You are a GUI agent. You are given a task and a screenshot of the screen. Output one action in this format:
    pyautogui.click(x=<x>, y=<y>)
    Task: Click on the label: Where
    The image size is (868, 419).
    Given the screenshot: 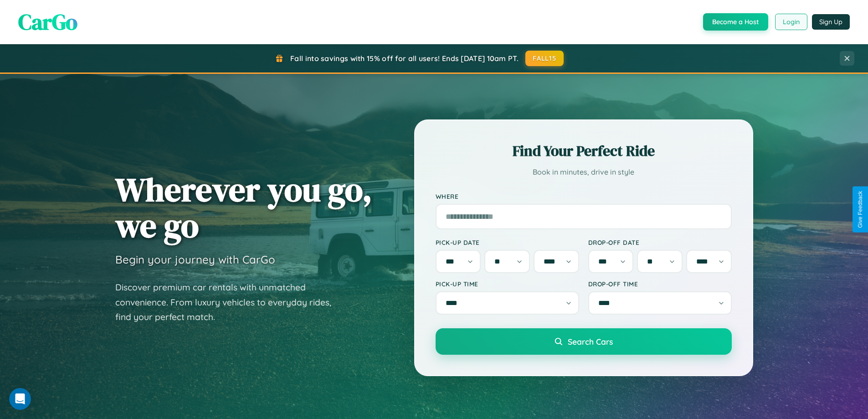 What is the action you would take?
    pyautogui.click(x=584, y=196)
    